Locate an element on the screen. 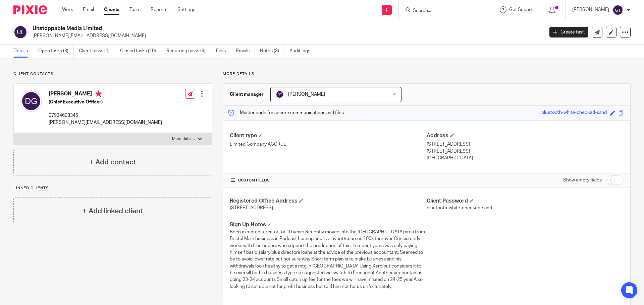 The image size is (644, 305). a: Files is located at coordinates (224, 51).